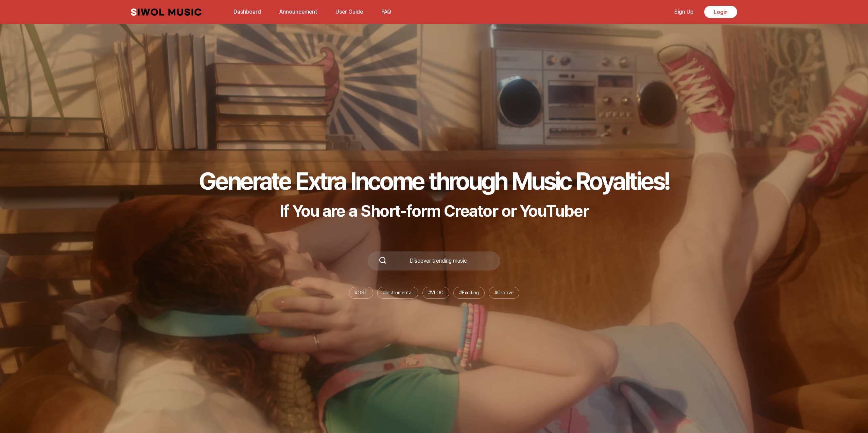 The height and width of the screenshot is (433, 868). Describe the element at coordinates (438, 261) in the screenshot. I see `div: Discover trending music` at that location.